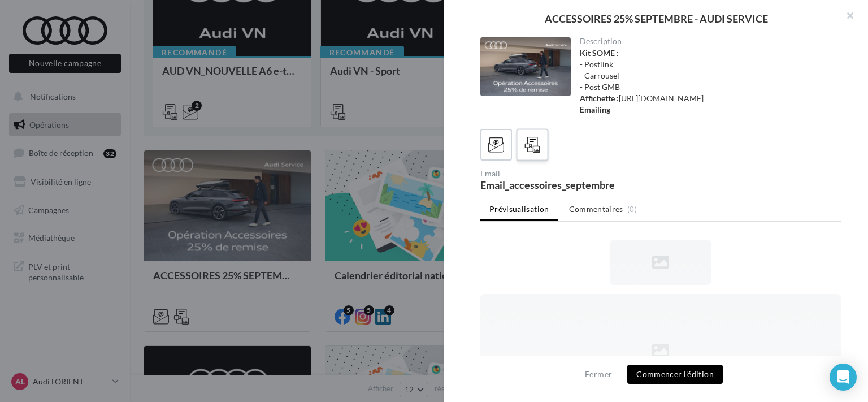  Describe the element at coordinates (656, 19) in the screenshot. I see `div: ACCESSOIRES 25% SEPTEMBRE - AUDI SERVICE` at that location.